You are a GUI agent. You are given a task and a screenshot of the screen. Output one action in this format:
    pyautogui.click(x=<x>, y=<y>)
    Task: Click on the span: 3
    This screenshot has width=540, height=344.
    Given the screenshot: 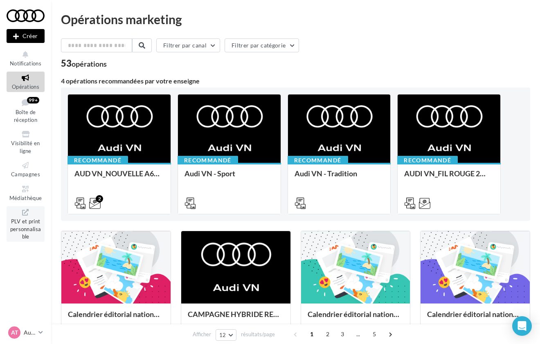 What is the action you would take?
    pyautogui.click(x=342, y=334)
    